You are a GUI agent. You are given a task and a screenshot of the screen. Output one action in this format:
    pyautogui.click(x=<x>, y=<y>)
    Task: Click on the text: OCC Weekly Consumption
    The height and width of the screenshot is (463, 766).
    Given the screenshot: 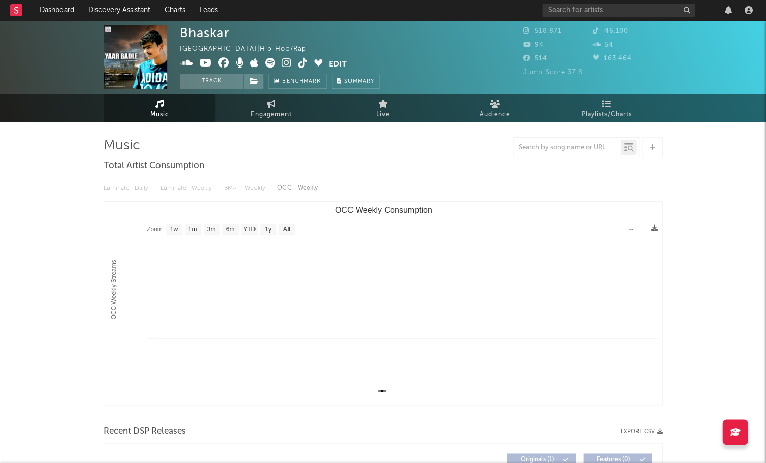 What is the action you would take?
    pyautogui.click(x=383, y=210)
    